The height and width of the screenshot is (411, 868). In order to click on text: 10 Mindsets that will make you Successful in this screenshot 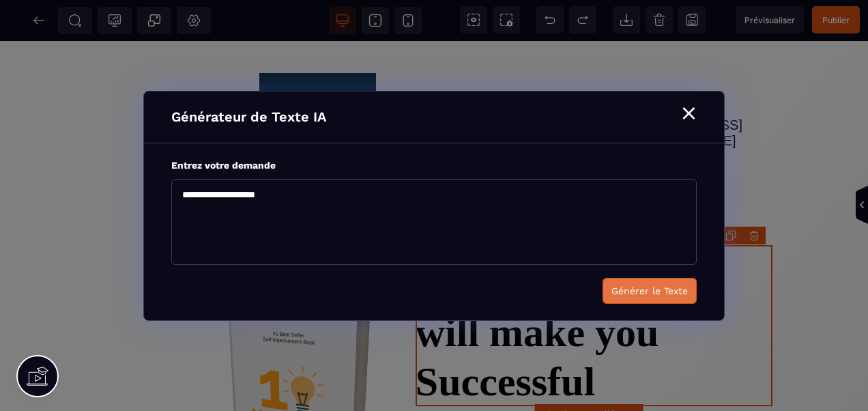, I will do `click(594, 285)`.